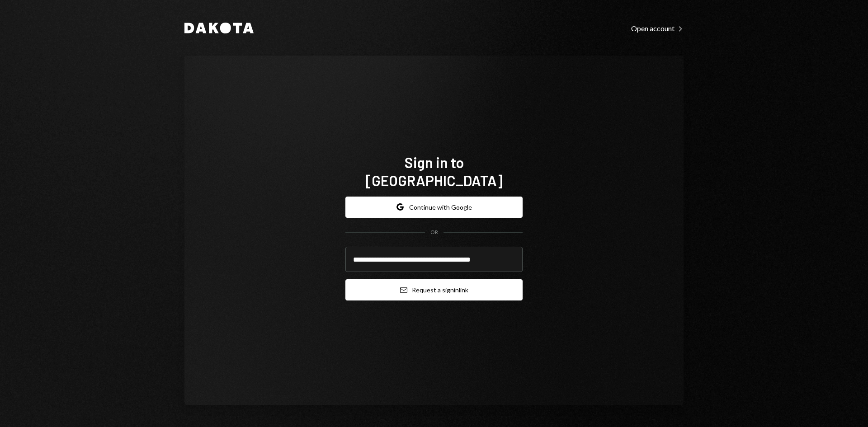 Image resolution: width=868 pixels, height=427 pixels. What do you see at coordinates (434, 232) in the screenshot?
I see `div: OR` at bounding box center [434, 232].